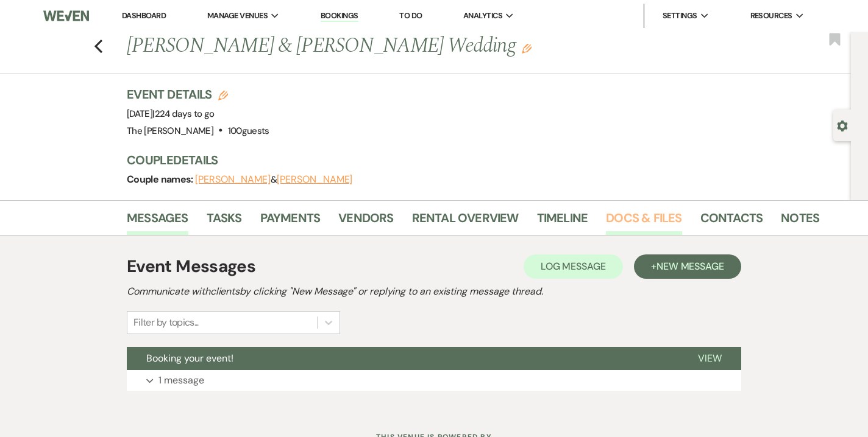  What do you see at coordinates (527, 48) in the screenshot?
I see `button: Edit` at bounding box center [527, 48].